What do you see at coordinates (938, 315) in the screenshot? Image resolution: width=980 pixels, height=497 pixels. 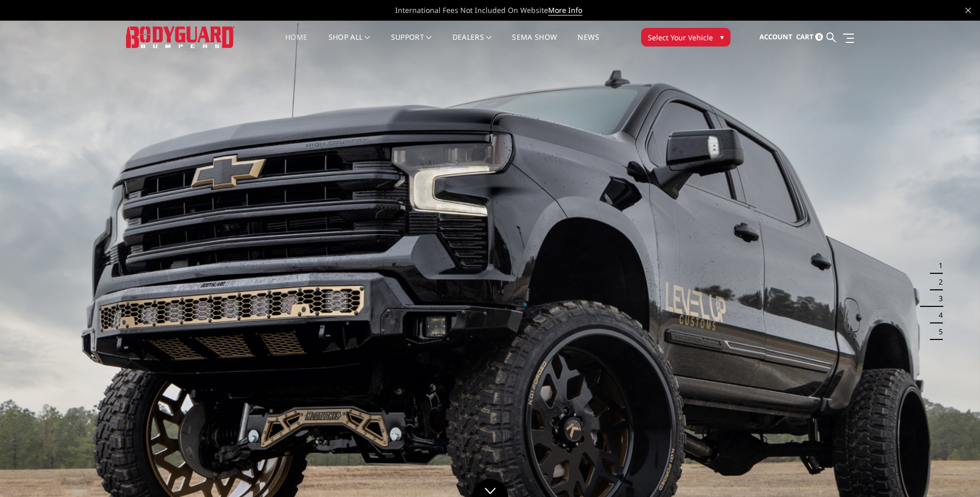 I see `button: 4 of 5` at bounding box center [938, 315].